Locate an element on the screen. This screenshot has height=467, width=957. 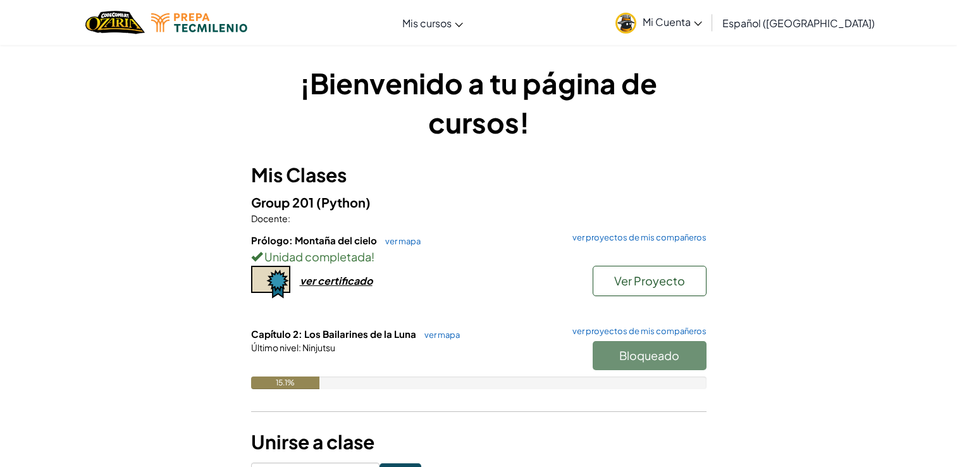
a: ver certificado is located at coordinates (312, 280).